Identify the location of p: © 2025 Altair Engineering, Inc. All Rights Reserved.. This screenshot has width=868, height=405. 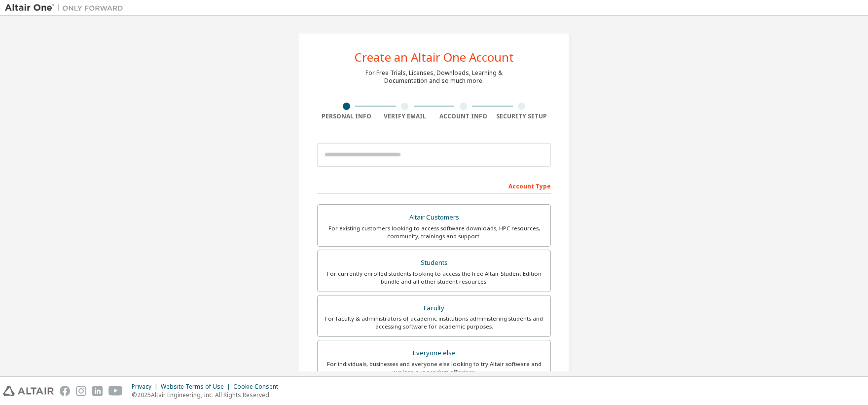
(208, 395).